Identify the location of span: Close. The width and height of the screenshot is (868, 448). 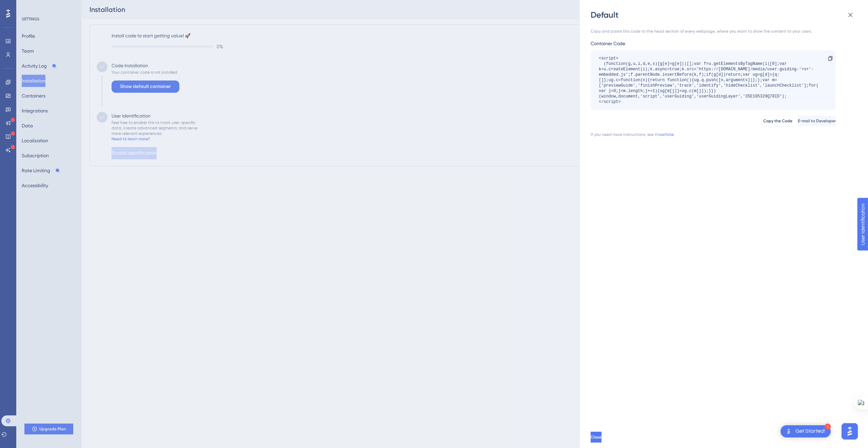
(596, 436).